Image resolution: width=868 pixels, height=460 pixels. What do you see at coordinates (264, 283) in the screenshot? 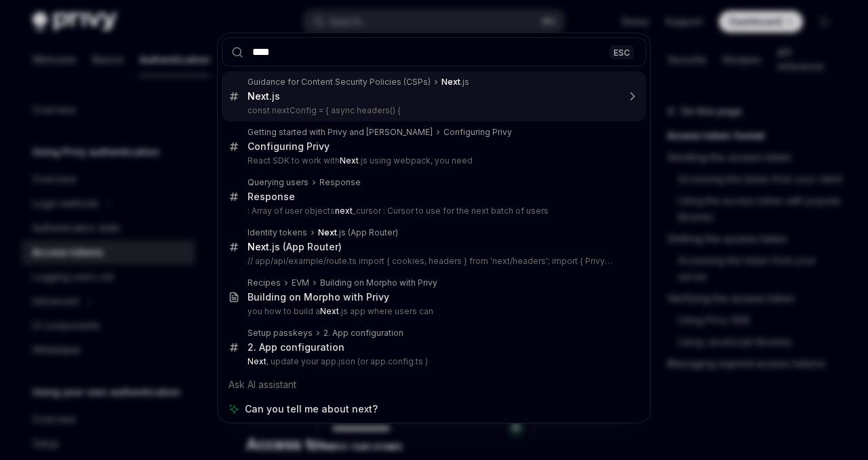
I see `div: Recipes` at bounding box center [264, 283].